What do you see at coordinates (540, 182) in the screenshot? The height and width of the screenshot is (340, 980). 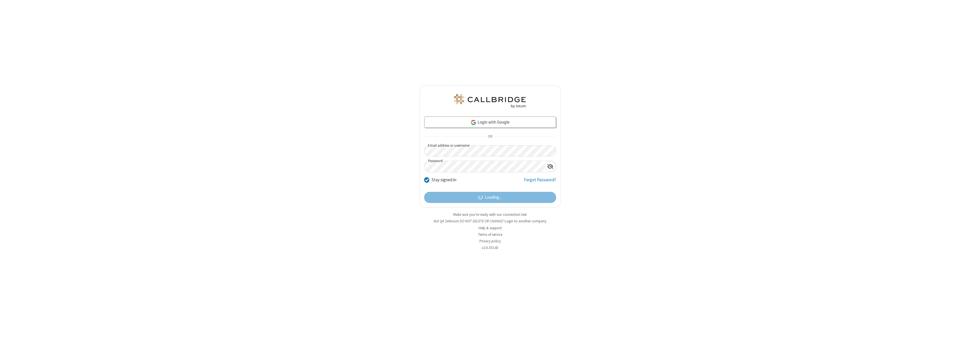 I see `a: Forgot Password?` at bounding box center [540, 182].